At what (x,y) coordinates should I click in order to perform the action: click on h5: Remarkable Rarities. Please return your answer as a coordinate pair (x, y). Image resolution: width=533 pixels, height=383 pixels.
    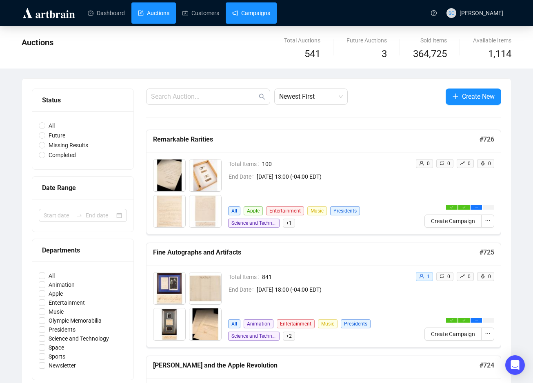
    Looking at the image, I should click on (316, 140).